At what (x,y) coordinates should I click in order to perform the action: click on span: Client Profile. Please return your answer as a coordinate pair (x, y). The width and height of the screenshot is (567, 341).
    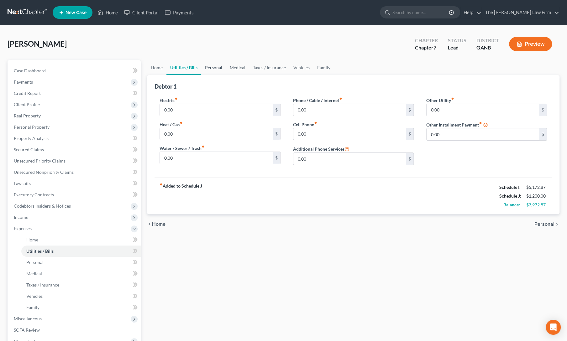
    Looking at the image, I should click on (27, 104).